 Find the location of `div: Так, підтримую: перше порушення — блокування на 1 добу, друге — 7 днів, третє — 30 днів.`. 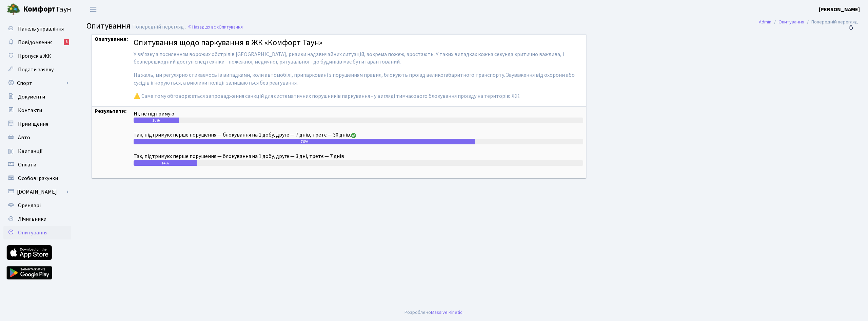

div: Так, підтримую: перше порушення — блокування на 1 добу, друге — 7 днів, третє — 30 днів. is located at coordinates (358, 135).